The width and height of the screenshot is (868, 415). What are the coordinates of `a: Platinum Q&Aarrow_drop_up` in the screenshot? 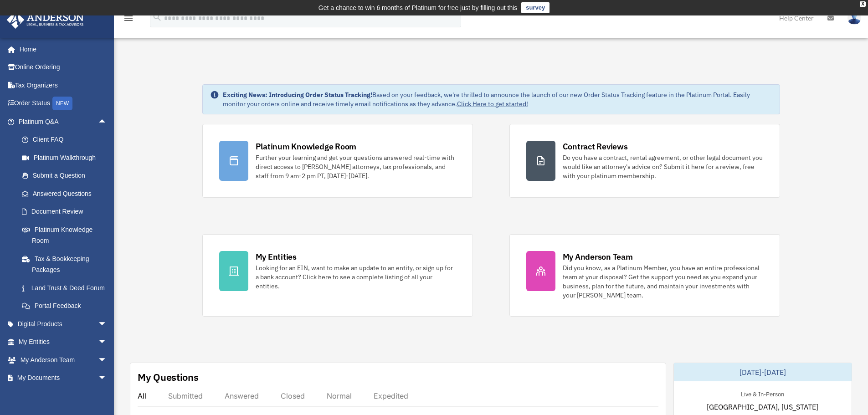 It's located at (63, 122).